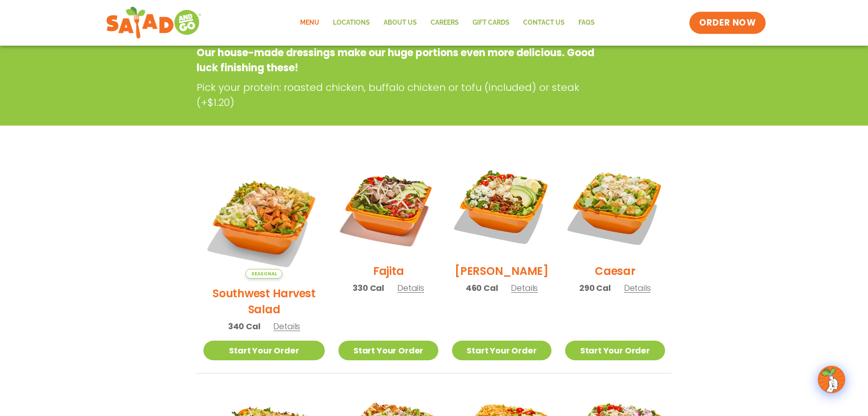 This screenshot has width=868, height=416. What do you see at coordinates (445, 23) in the screenshot?
I see `a: Careers` at bounding box center [445, 23].